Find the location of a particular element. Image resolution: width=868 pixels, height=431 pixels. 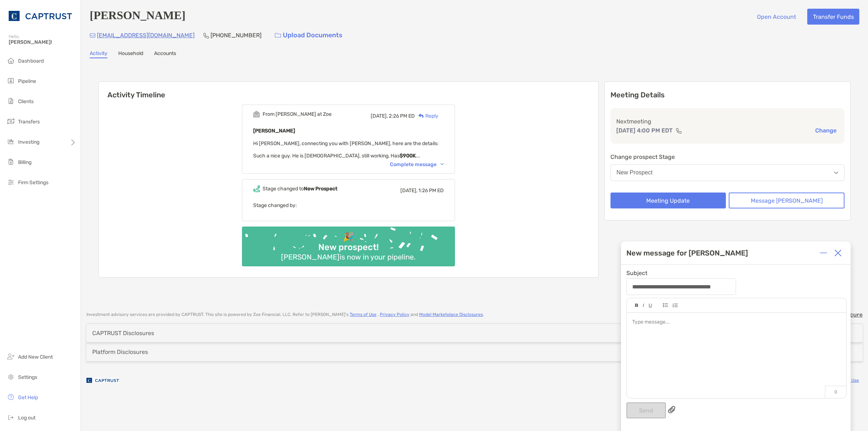

a: Upload Documents is located at coordinates (308, 35).